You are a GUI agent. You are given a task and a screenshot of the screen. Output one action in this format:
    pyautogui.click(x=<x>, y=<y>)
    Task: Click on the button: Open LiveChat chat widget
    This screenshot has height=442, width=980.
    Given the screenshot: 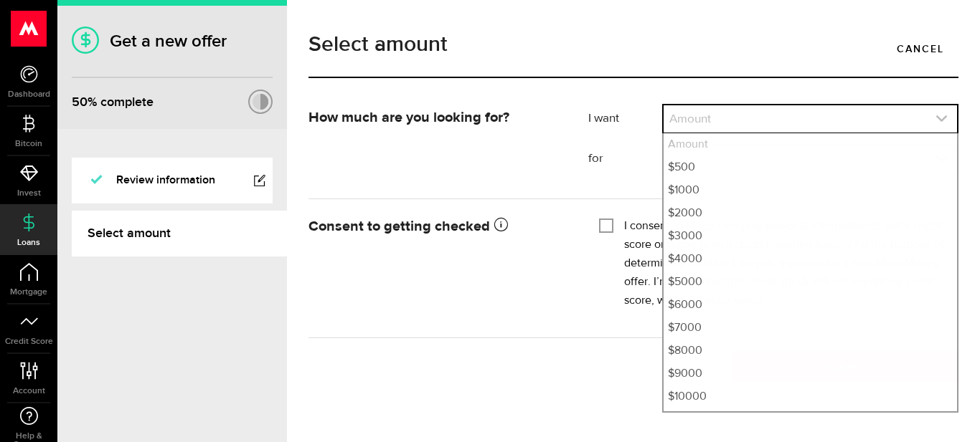 What is the action you would take?
    pyautogui.click(x=33, y=27)
    